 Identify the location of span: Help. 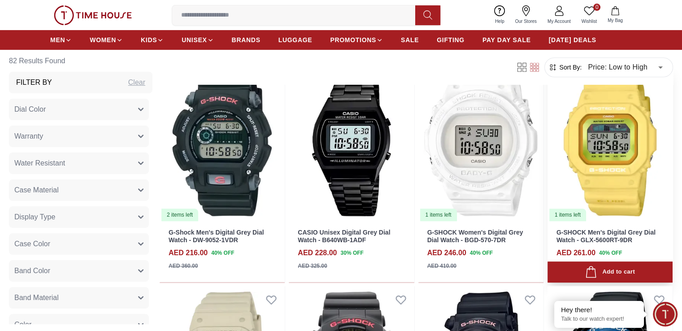
(500, 21).